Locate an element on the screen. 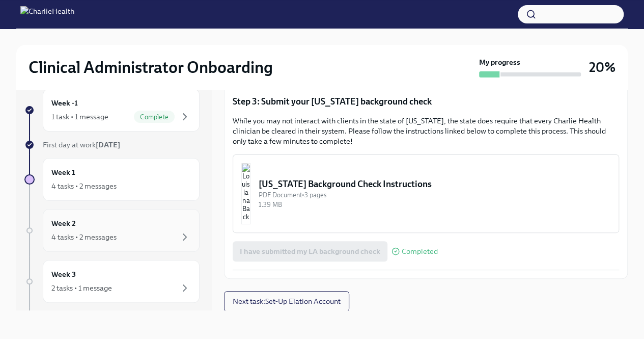  h6: Week -1 is located at coordinates (65, 103).